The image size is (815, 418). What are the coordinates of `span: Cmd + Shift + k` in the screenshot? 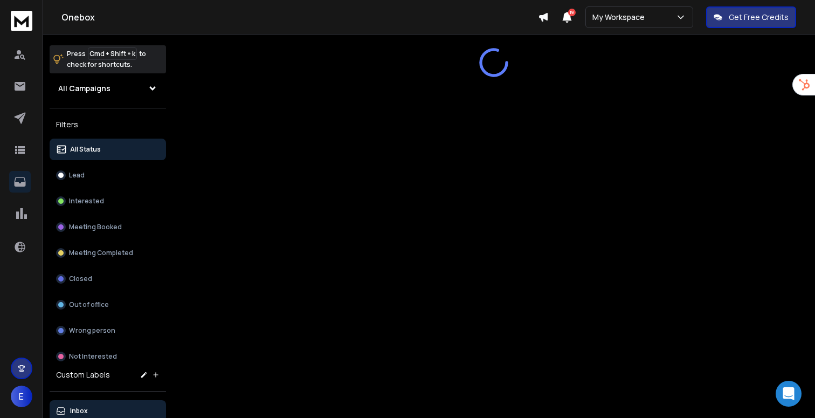 It's located at (112, 53).